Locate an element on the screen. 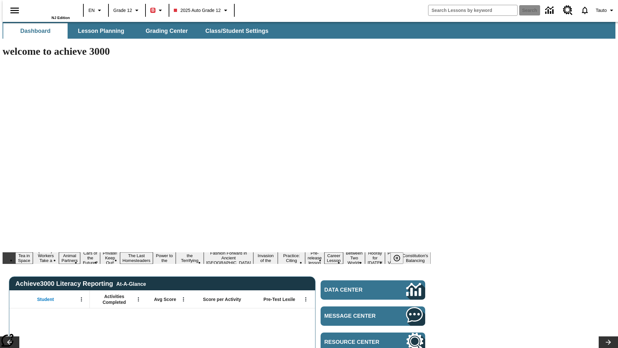 The height and width of the screenshot is (348, 618). span: Tauto is located at coordinates (602, 10).